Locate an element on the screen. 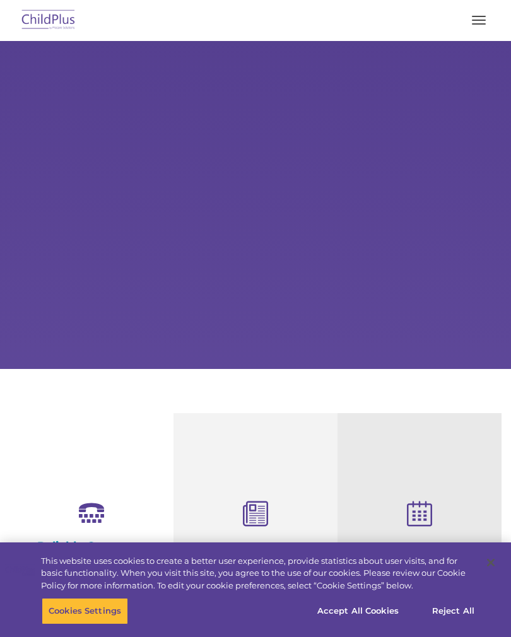  button: Reject All is located at coordinates (453, 611).